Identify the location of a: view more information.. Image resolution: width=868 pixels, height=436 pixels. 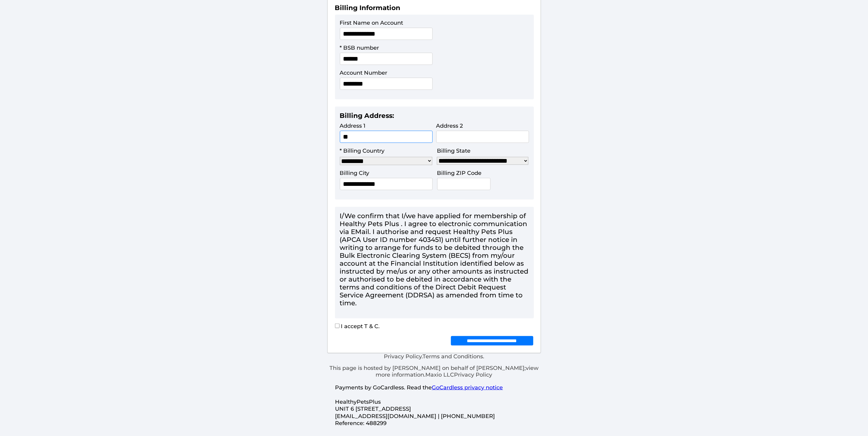
(457, 371).